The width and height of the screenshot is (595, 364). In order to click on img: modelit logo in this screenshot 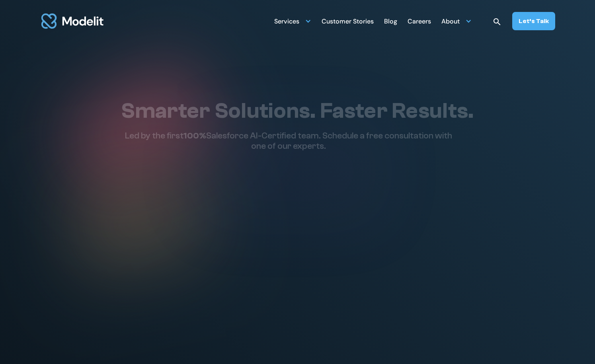, I will do `click(73, 21)`.